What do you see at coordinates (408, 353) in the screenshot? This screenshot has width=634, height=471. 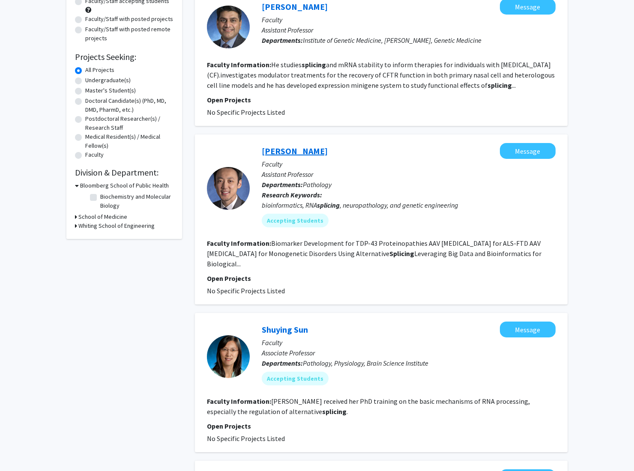 I see `p: Associate Professor` at bounding box center [408, 353].